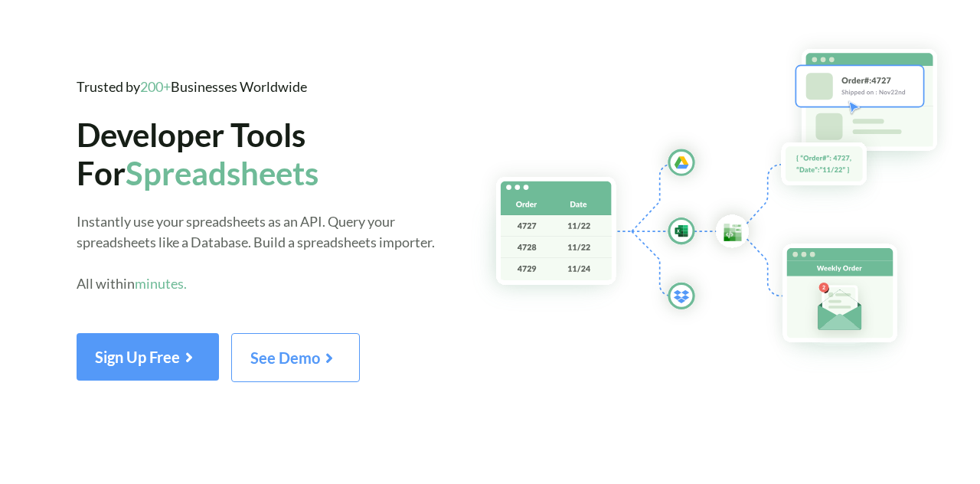  What do you see at coordinates (725, 202) in the screenshot?
I see `img: Hero Spreadsheet Flow` at bounding box center [725, 202].